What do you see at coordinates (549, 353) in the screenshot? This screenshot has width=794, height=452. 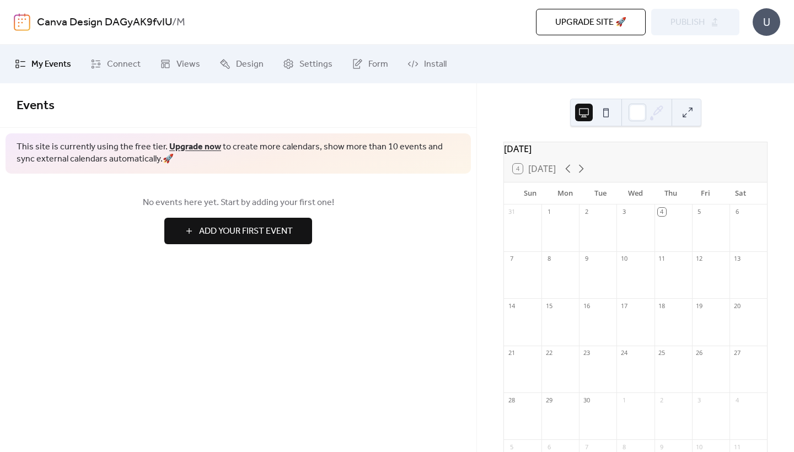 I see `div: 22` at bounding box center [549, 353].